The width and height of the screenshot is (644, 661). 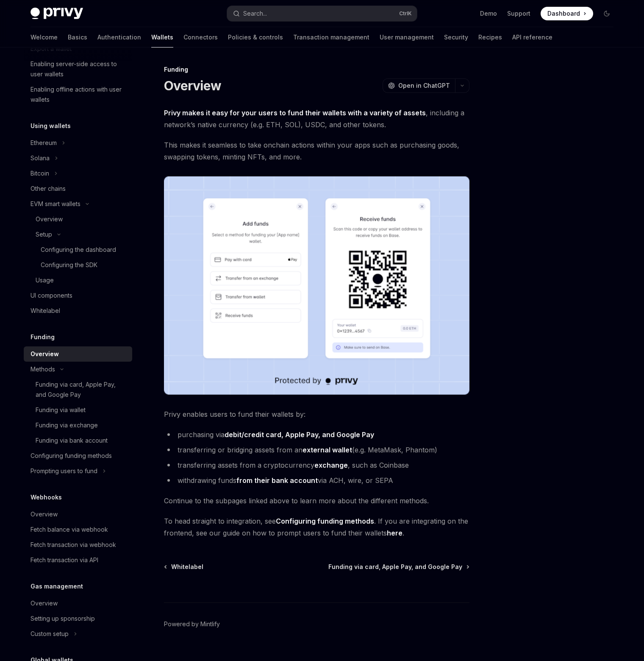 What do you see at coordinates (73, 545) in the screenshot?
I see `div: Fetch transaction via webhook` at bounding box center [73, 545].